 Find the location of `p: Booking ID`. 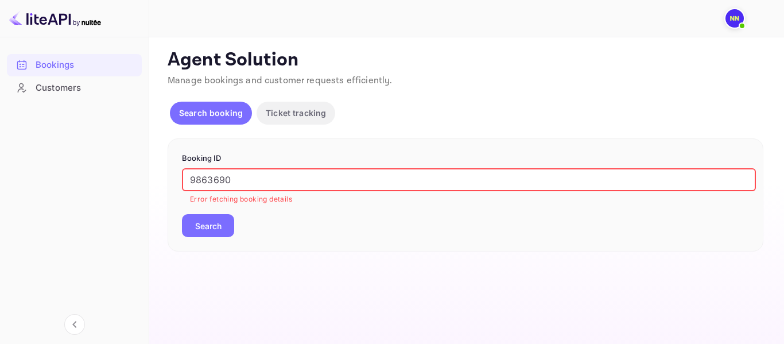

p: Booking ID is located at coordinates (466, 158).